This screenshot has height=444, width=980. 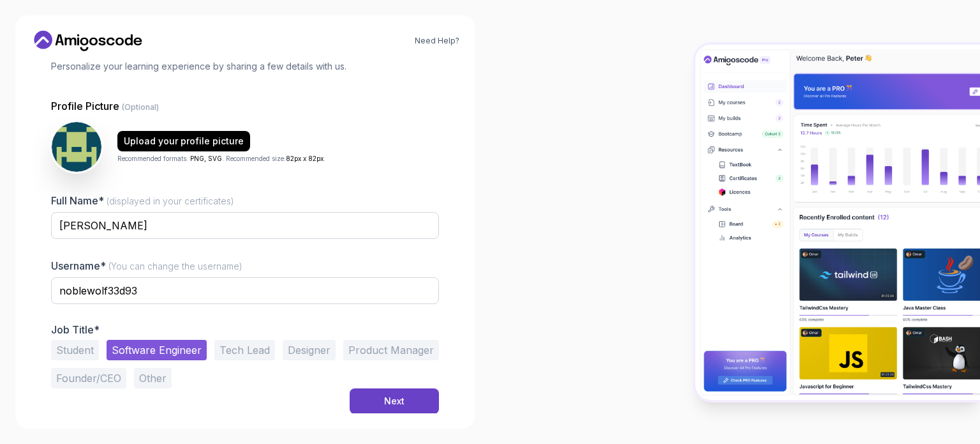 I want to click on label: Full Name*, so click(x=142, y=201).